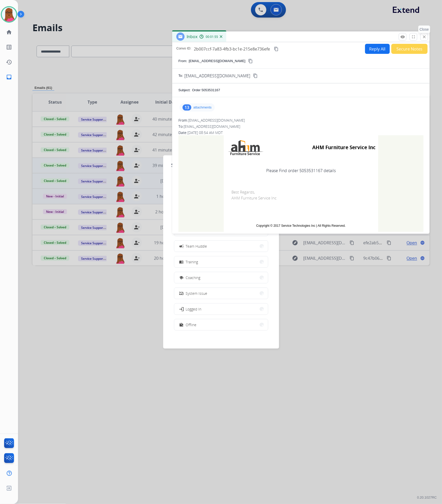 The image size is (442, 504). What do you see at coordinates (301, 226) in the screenshot?
I see `td: Copyright © 2017 Service Technologies Inc | All Rights Reserved.` at bounding box center [301, 226].